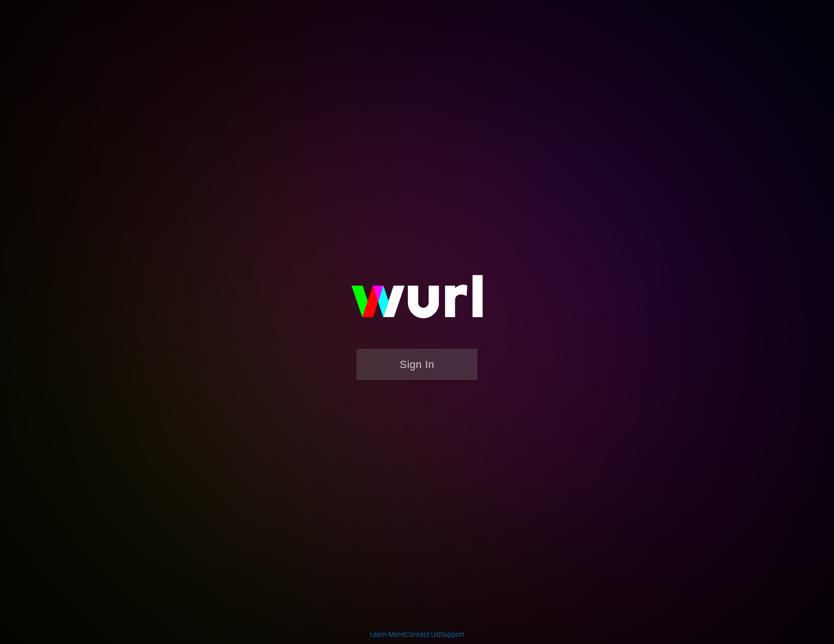 The height and width of the screenshot is (644, 834). What do you see at coordinates (387, 635) in the screenshot?
I see `a: Learn More` at bounding box center [387, 635].